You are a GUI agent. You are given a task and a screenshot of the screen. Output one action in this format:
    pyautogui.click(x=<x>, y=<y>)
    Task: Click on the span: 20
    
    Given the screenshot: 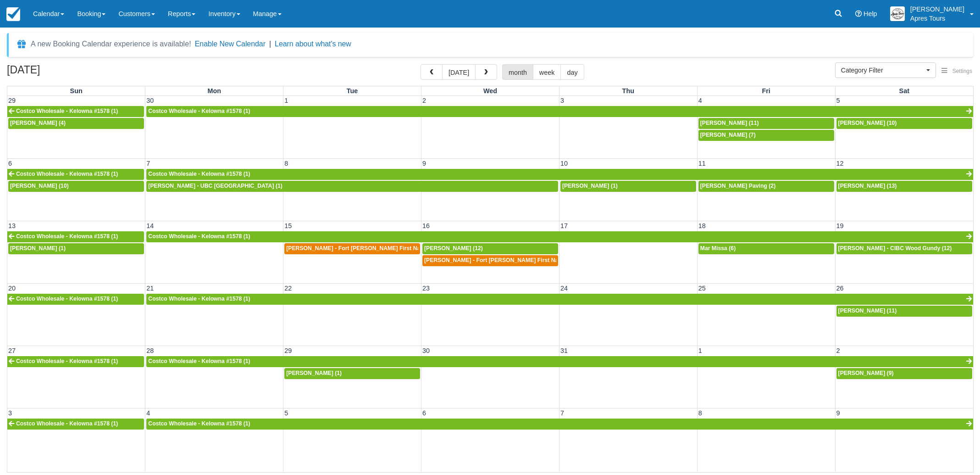 What is the action you would take?
    pyautogui.click(x=12, y=288)
    